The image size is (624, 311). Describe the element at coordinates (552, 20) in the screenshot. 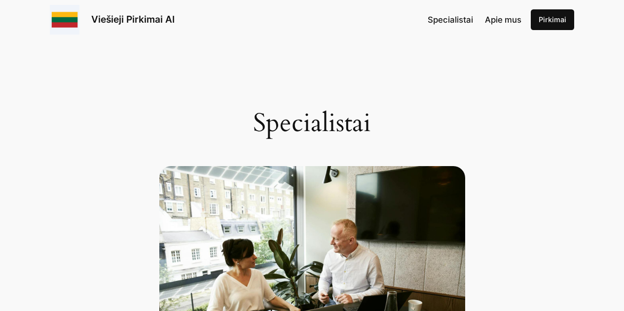

I see `a: Pirkimai` at that location.